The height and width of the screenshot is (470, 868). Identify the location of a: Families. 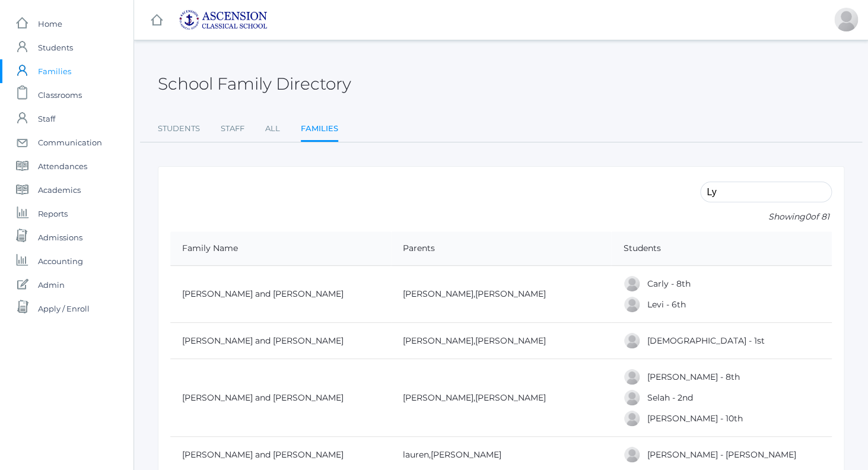
(320, 129).